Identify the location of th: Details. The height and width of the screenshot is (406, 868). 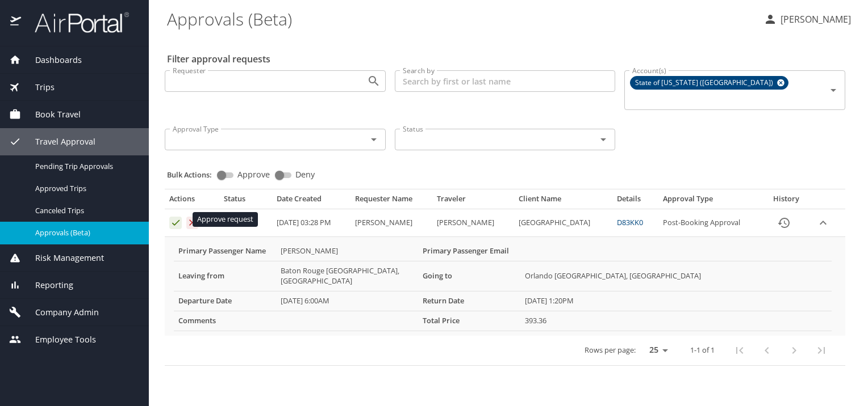
(635, 201).